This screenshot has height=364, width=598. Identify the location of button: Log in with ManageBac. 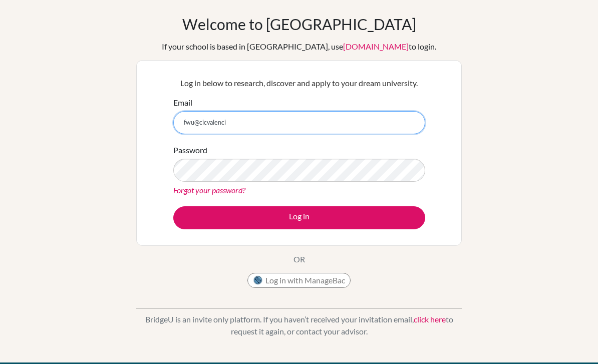
(299, 280).